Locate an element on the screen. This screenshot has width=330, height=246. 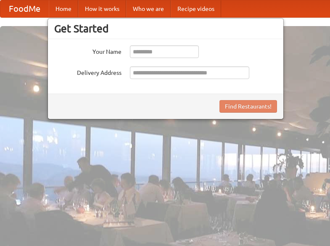
h3: Get Started is located at coordinates (166, 29).